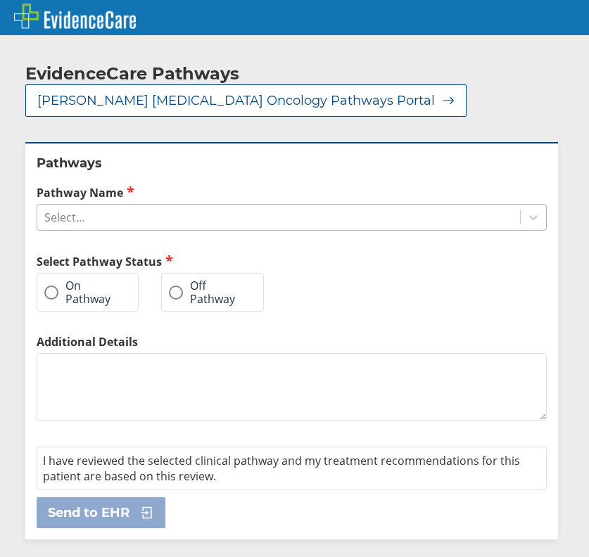 This screenshot has width=589, height=557. Describe the element at coordinates (101, 513) in the screenshot. I see `button: Send to EHR` at that location.